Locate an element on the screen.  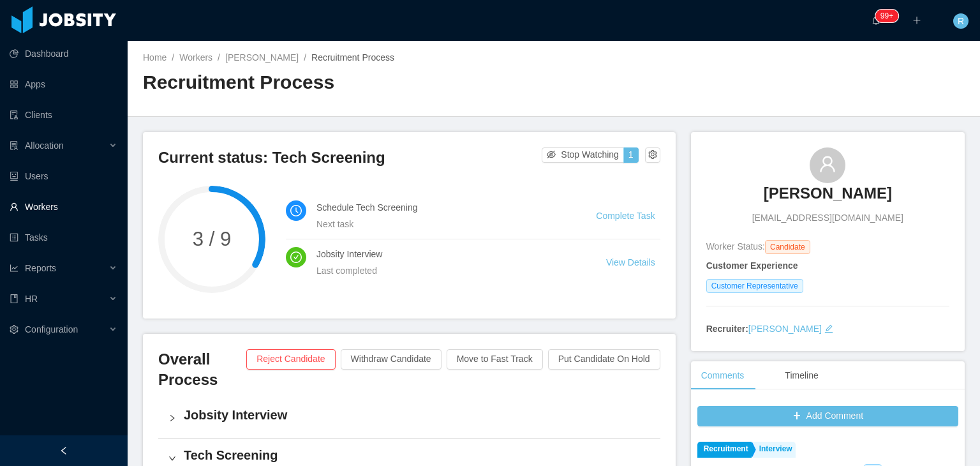
div: Next task is located at coordinates (441, 224).